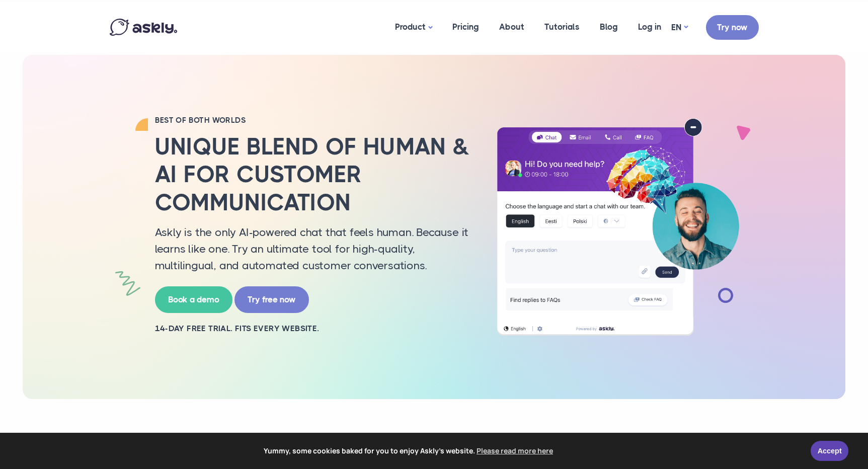  What do you see at coordinates (409, 451) in the screenshot?
I see `span: Yummy, some cookies baked for you to enjoy Askly's website.` at bounding box center [409, 451].